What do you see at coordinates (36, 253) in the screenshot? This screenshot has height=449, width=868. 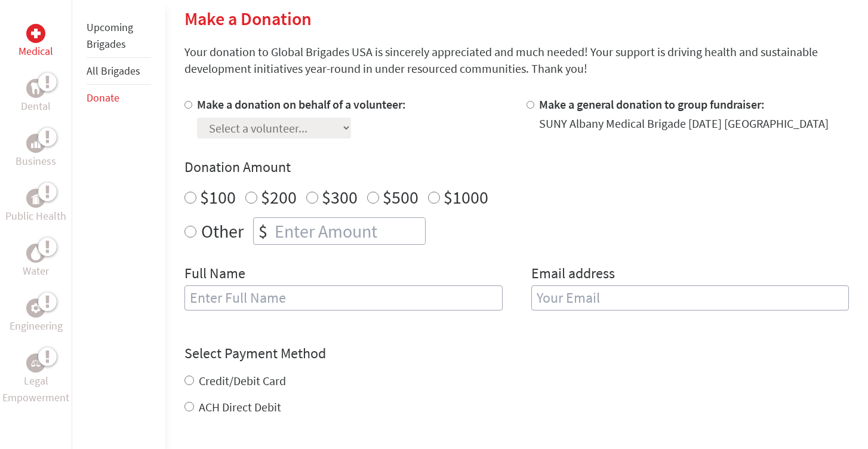 I see `div: Water` at bounding box center [36, 253].